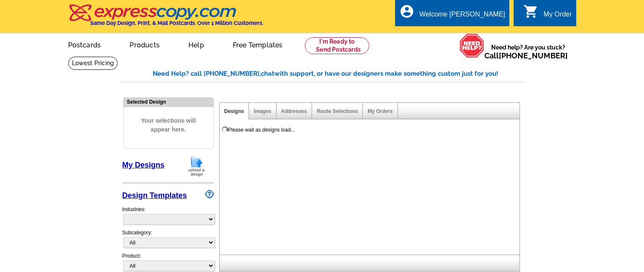 Image resolution: width=644 pixels, height=272 pixels. What do you see at coordinates (531, 11) in the screenshot?
I see `i: shopping_cart` at bounding box center [531, 11].